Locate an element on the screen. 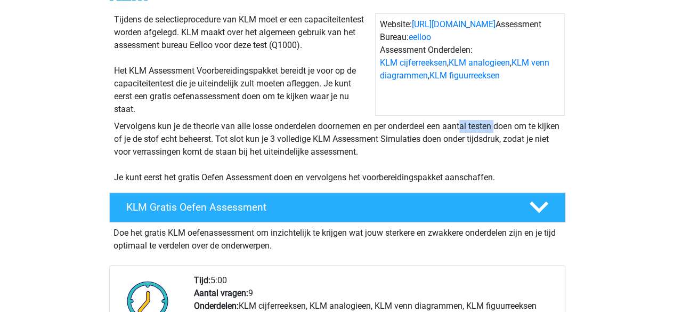 The image size is (674, 312). div: Doe het gratis KLM oefenassessment om inzichtelijk te krijgen wat jouw sterkere en zwakkere onder... is located at coordinates (337, 237).